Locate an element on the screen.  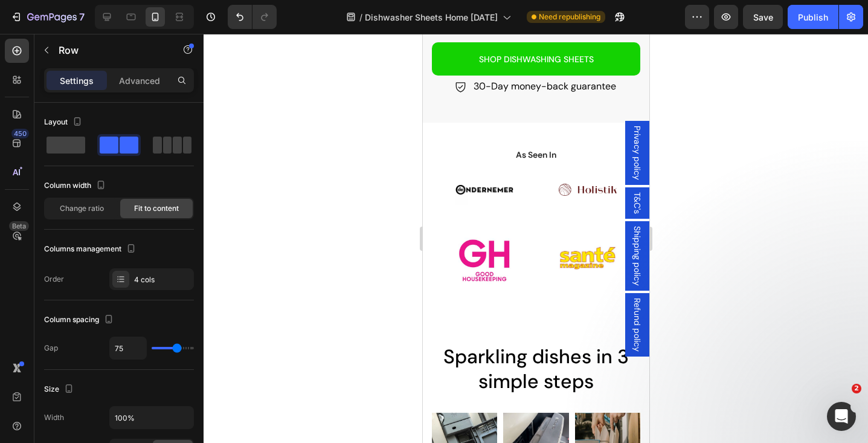
div: Undo/Redo is located at coordinates (252, 16).